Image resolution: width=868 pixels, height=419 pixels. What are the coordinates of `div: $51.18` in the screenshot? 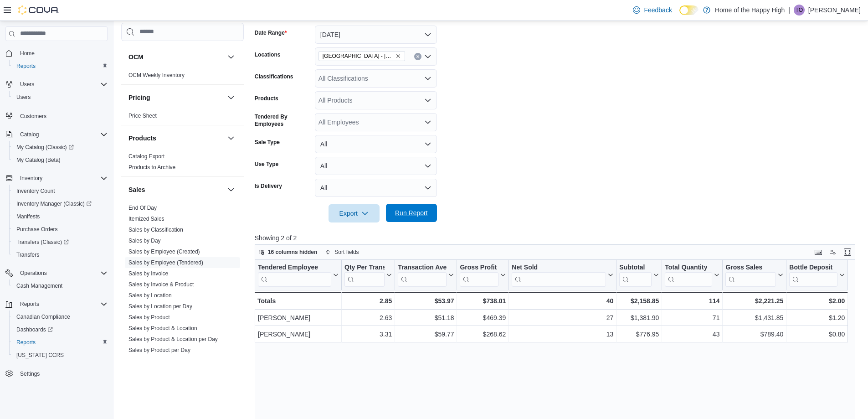 It's located at (426, 318).